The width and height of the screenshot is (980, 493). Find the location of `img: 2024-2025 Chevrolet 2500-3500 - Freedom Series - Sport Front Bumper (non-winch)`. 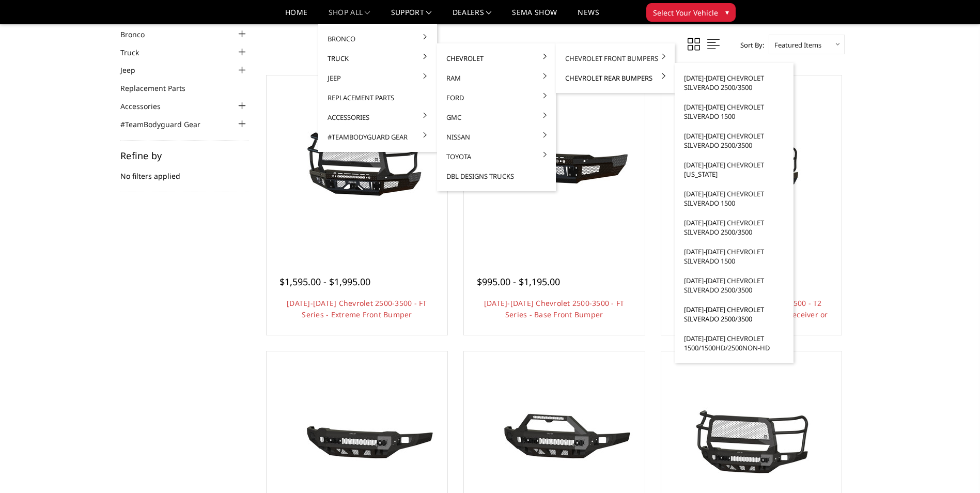

img: 2024-2025 Chevrolet 2500-3500 - Freedom Series - Sport Front Bumper (non-winch) is located at coordinates (554, 442).